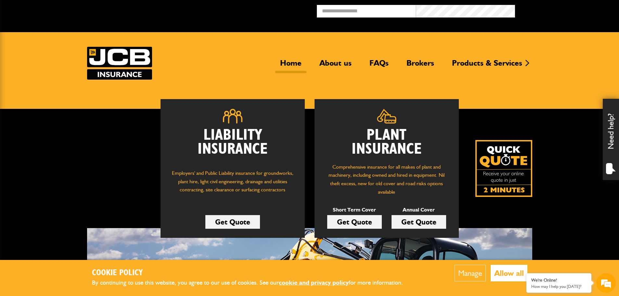 The width and height of the screenshot is (619, 296). What do you see at coordinates (335, 66) in the screenshot?
I see `a: About us` at bounding box center [335, 66].